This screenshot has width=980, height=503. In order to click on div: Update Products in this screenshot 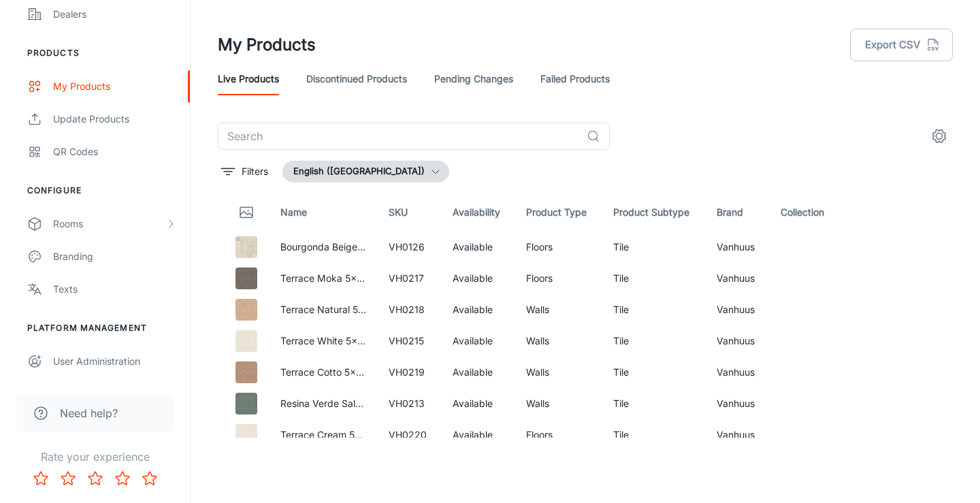, I will do `click(114, 119)`.